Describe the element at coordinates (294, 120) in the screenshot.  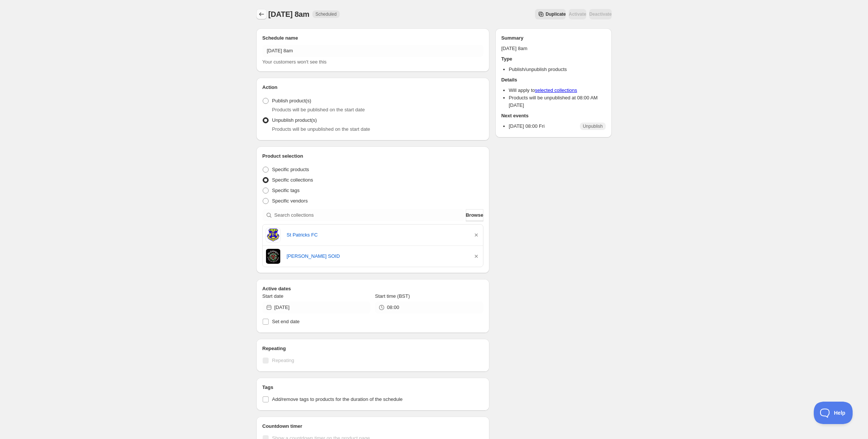
I see `span: Unpublish product(s)` at that location.